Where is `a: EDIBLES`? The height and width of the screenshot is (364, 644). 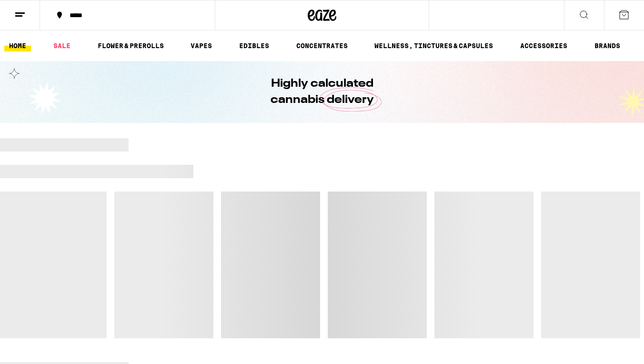
a: EDIBLES is located at coordinates (254, 46).